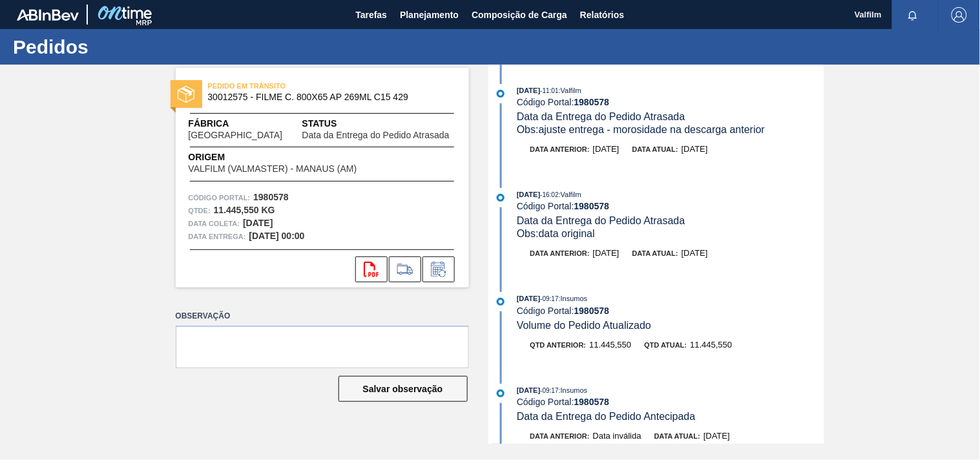  I want to click on span: Origem, so click(292, 157).